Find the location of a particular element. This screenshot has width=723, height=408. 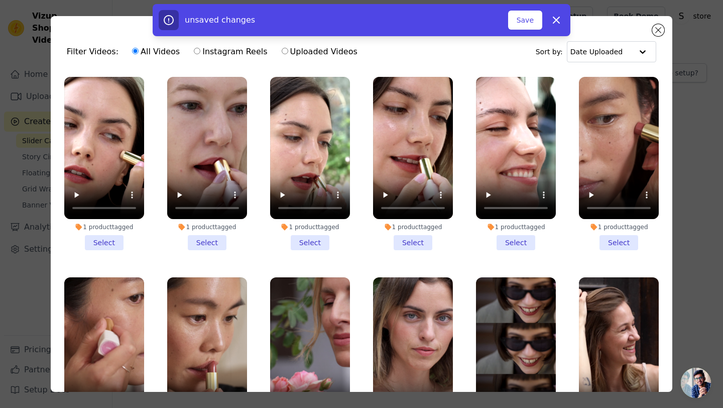

div: Filter Videos: is located at coordinates (215, 52).